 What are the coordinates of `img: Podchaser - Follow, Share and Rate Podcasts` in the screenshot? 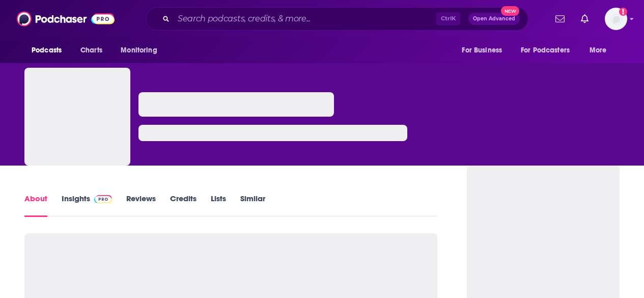 It's located at (66, 19).